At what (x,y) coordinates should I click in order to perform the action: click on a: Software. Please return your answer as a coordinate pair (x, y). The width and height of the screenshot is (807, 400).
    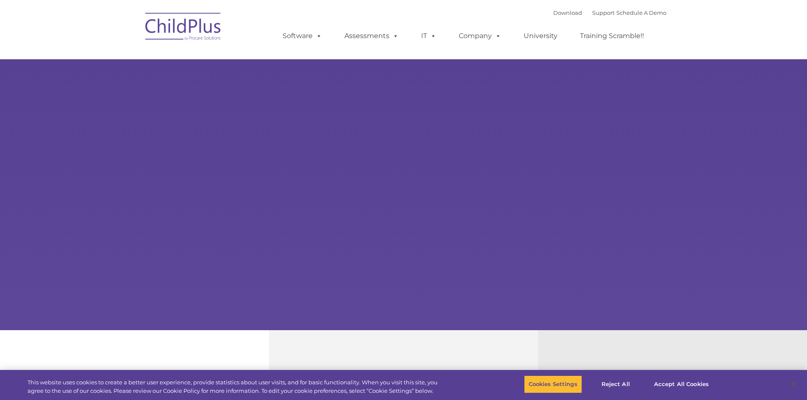
    Looking at the image, I should click on (302, 36).